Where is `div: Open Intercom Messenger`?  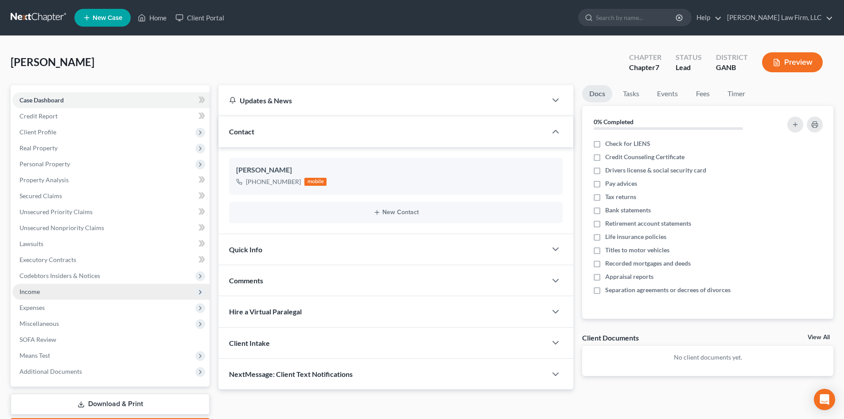 div: Open Intercom Messenger is located at coordinates (825, 399).